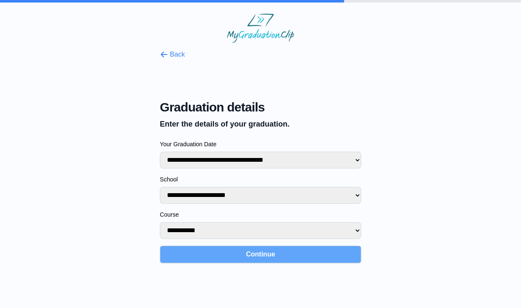  I want to click on button: Continue, so click(260, 254).